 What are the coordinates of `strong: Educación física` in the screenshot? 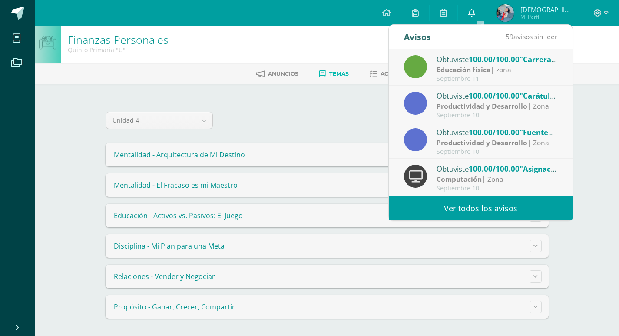 It's located at (463, 69).